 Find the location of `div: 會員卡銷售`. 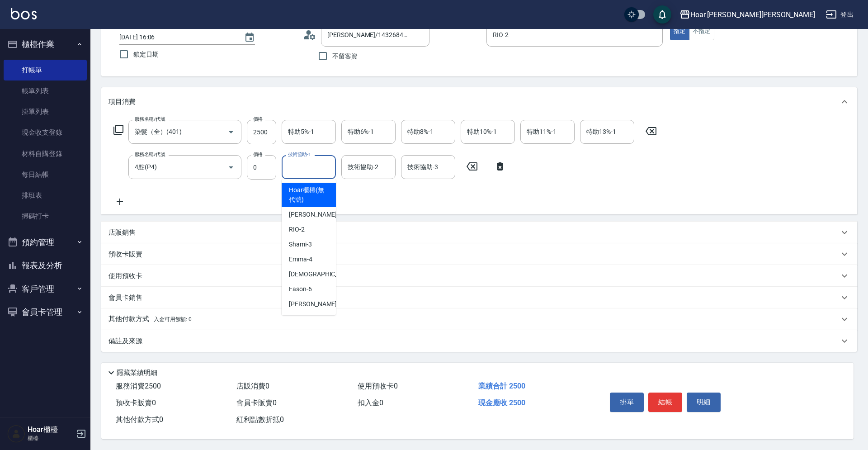

div: 會員卡銷售 is located at coordinates (479, 298).